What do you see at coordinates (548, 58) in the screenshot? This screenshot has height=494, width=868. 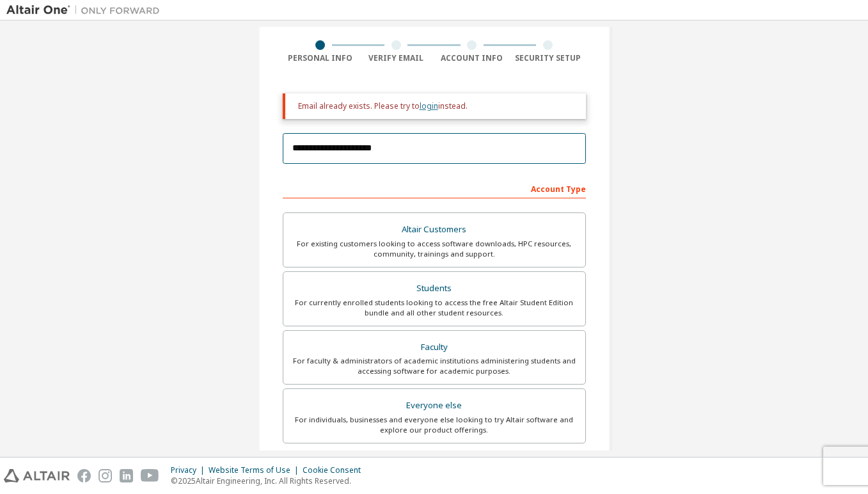 I see `div: Security Setup` at bounding box center [548, 58].